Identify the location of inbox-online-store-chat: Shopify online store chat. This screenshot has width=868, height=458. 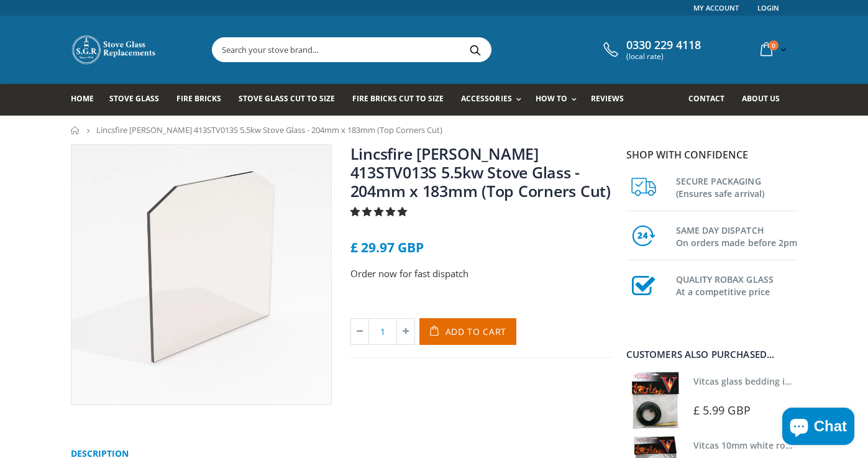
(818, 427).